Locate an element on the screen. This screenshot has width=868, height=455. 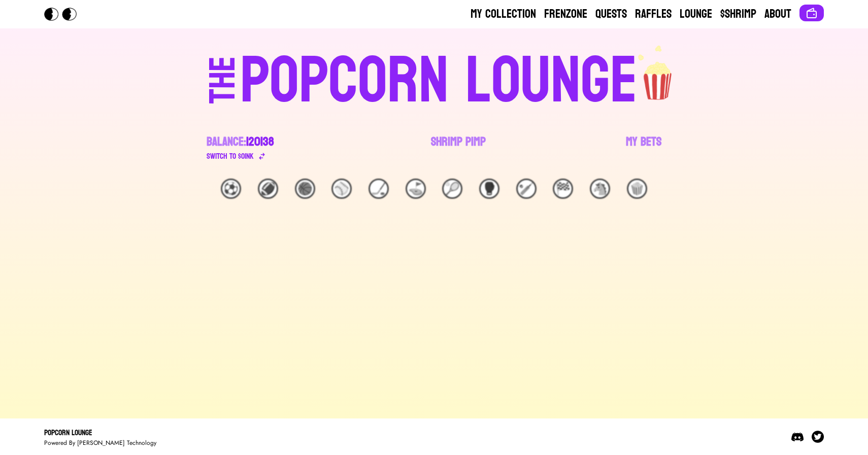
span: 120138 is located at coordinates (260, 142).